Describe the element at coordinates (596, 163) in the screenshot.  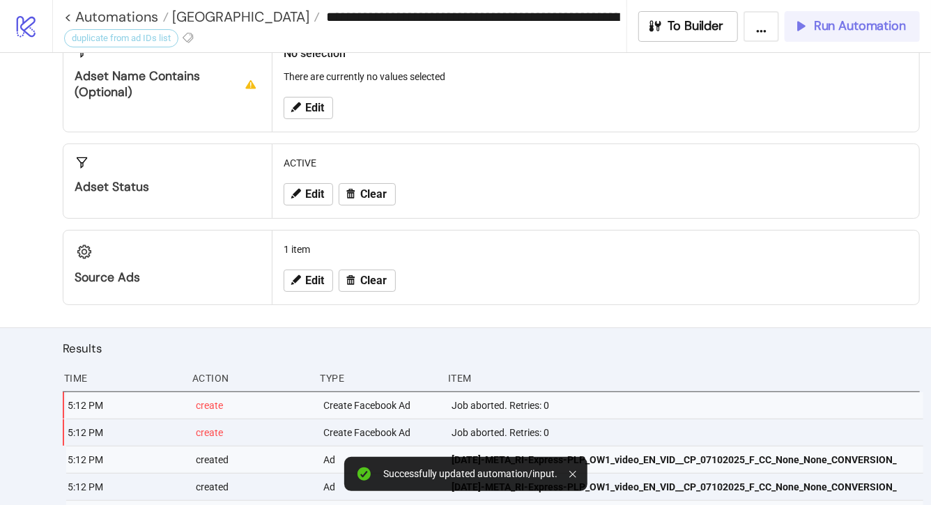
I see `div: ACTIVE` at that location.